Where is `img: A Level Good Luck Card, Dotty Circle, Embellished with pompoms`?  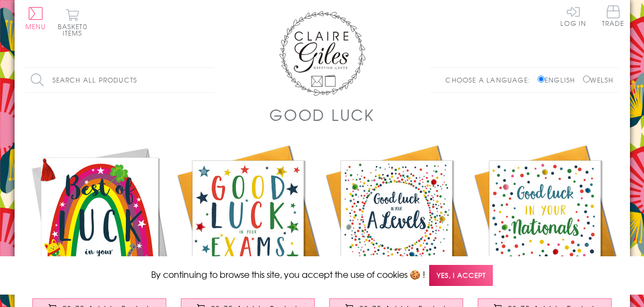
img: A Level Good Luck Card, Dotty Circle, Embellished with pompoms is located at coordinates (396, 216).